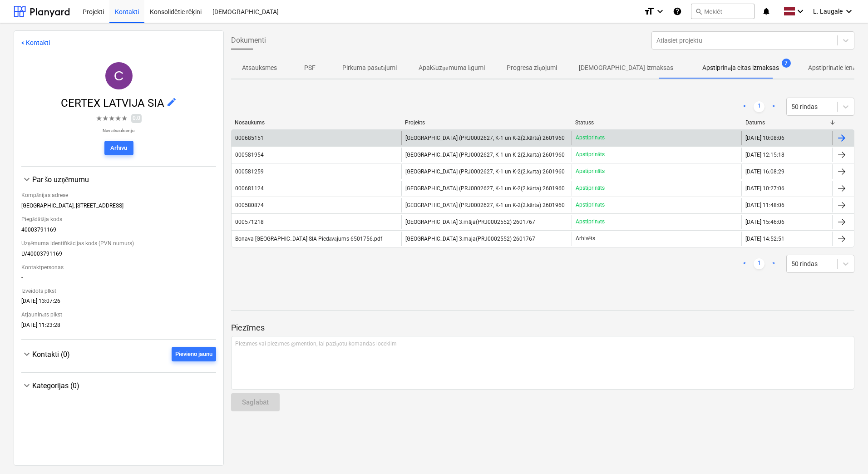 This screenshot has width=868, height=474. Describe the element at coordinates (136, 118) in the screenshot. I see `span: 0.0` at that location.